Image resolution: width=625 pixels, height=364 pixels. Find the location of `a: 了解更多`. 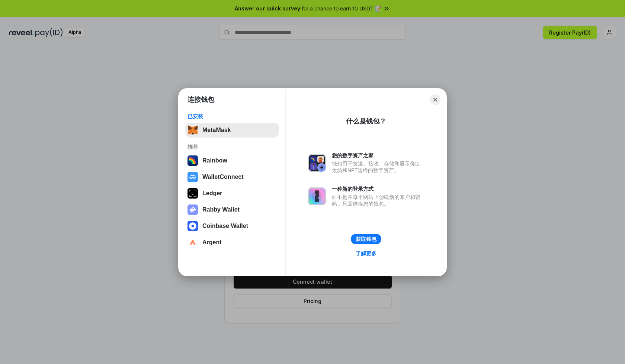

a: 了解更多 is located at coordinates (366, 253).